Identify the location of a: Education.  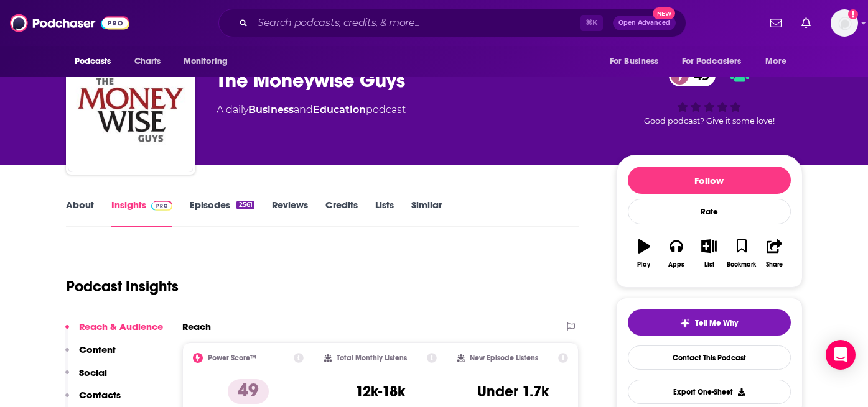
(339, 109).